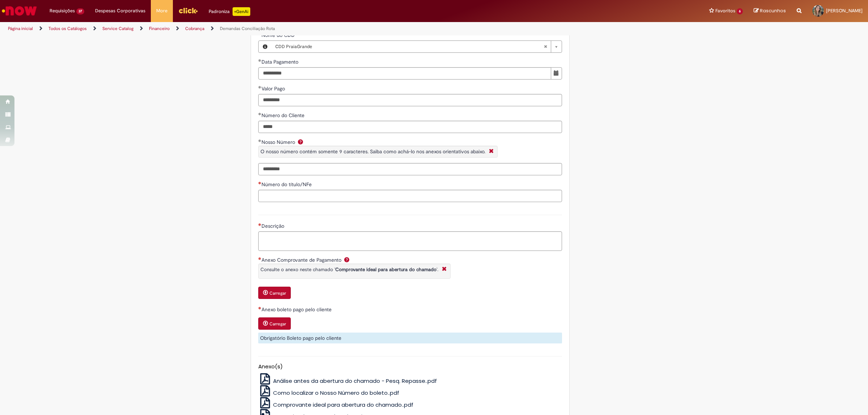 Image resolution: width=868 pixels, height=415 pixels. Describe the element at coordinates (300, 142) in the screenshot. I see `span: Ajuda para Nosso Número` at that location.